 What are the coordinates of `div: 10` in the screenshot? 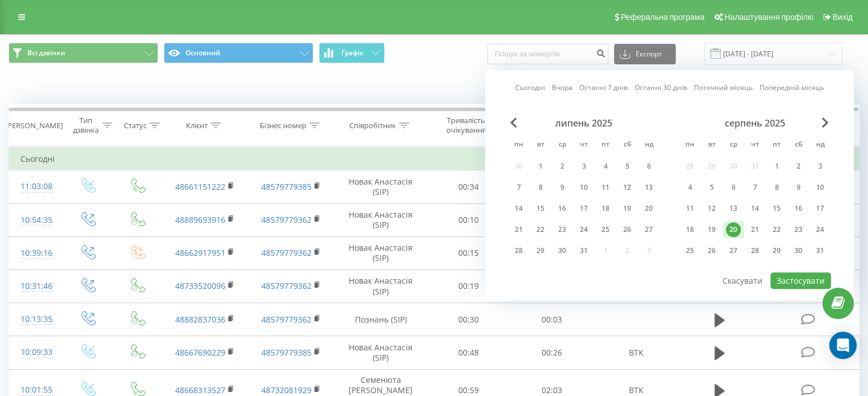 It's located at (584, 188).